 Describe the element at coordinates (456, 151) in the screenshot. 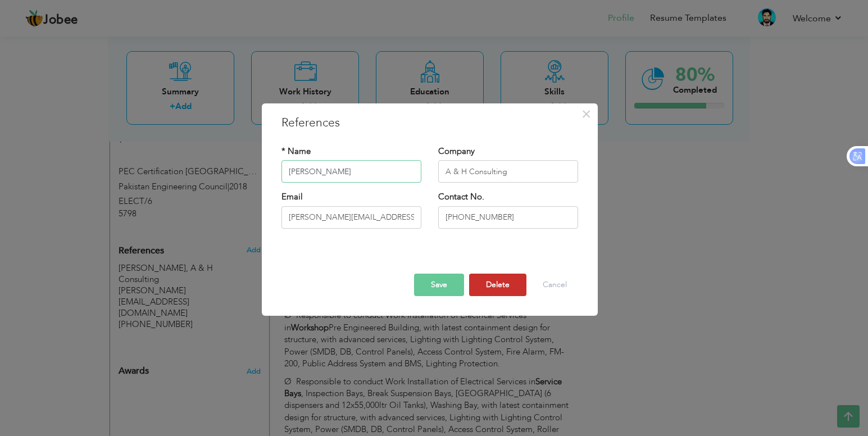

I see `label: Company` at that location.